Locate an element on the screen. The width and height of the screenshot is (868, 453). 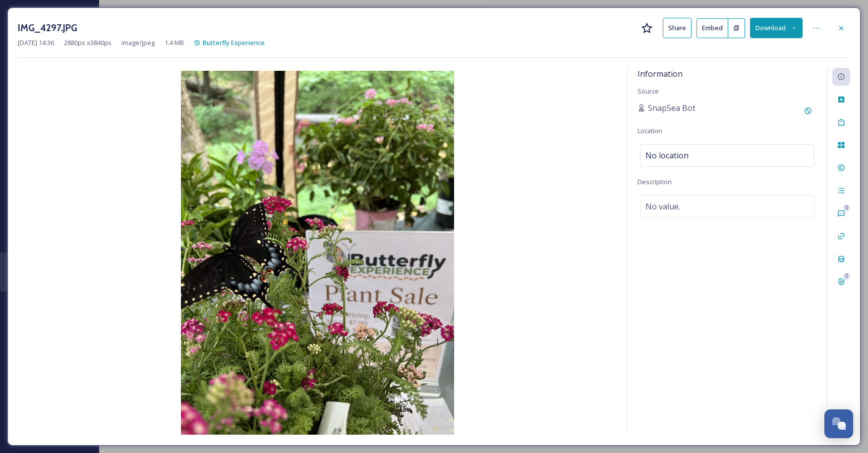
span: Information is located at coordinates (659, 74).